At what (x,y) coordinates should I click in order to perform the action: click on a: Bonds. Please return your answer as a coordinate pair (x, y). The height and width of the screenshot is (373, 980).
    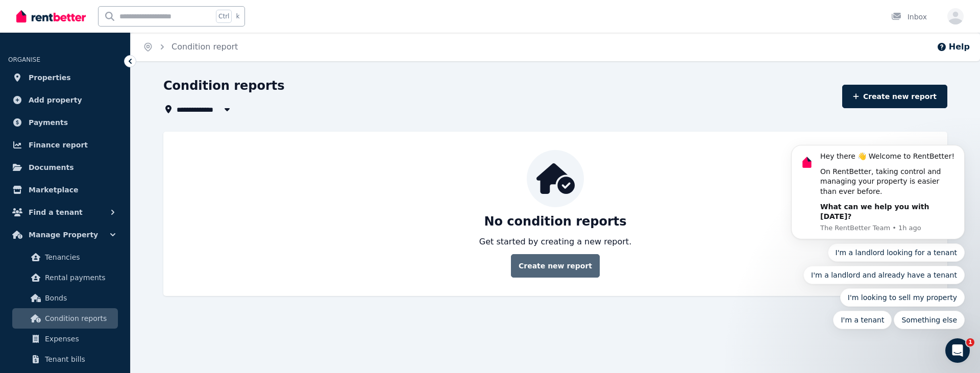
    Looking at the image, I should click on (65, 298).